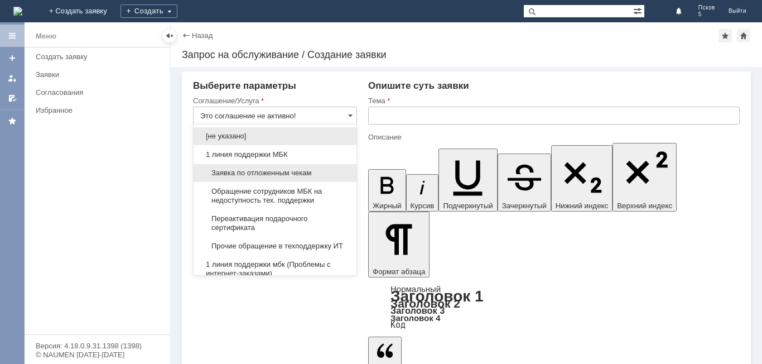 The image size is (762, 364). Describe the element at coordinates (244, 85) in the screenshot. I see `span: Выберите параметры` at that location.